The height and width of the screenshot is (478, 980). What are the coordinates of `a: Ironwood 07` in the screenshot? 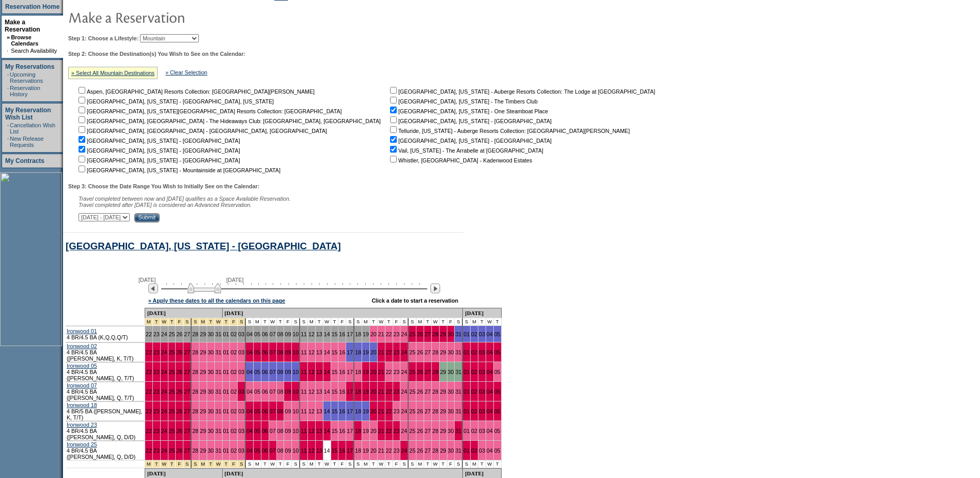 It's located at (82, 385).